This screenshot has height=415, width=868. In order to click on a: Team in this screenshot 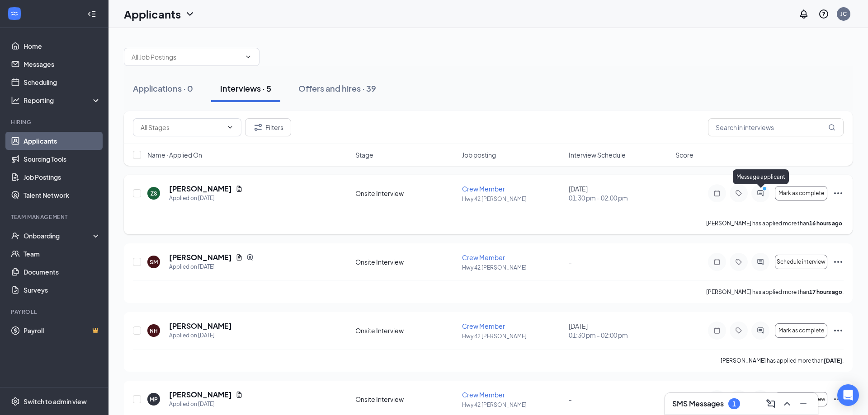, I will do `click(62, 254)`.